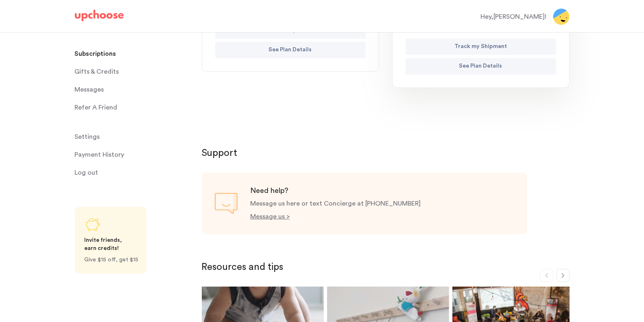  Describe the element at coordinates (99, 18) in the screenshot. I see `a: UpChoose` at that location.